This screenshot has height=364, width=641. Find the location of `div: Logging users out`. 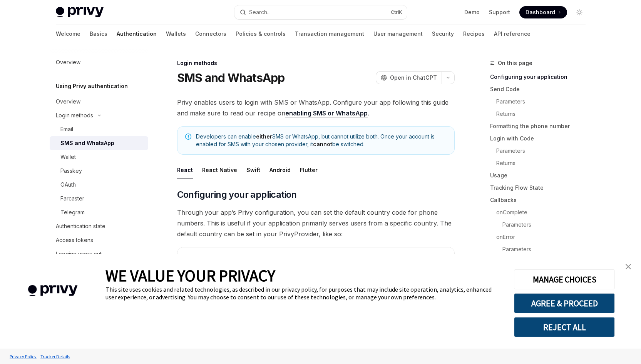

div: Logging users out is located at coordinates (78, 254).